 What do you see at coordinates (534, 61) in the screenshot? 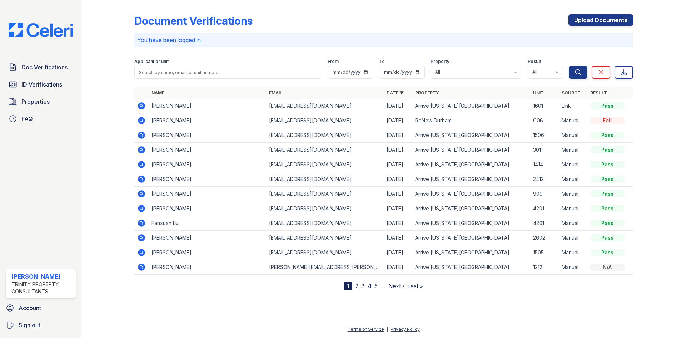
I see `label: Result` at bounding box center [534, 61].